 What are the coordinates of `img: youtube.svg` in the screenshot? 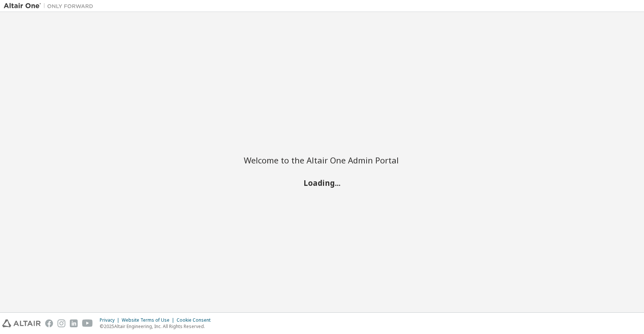 It's located at (87, 323).